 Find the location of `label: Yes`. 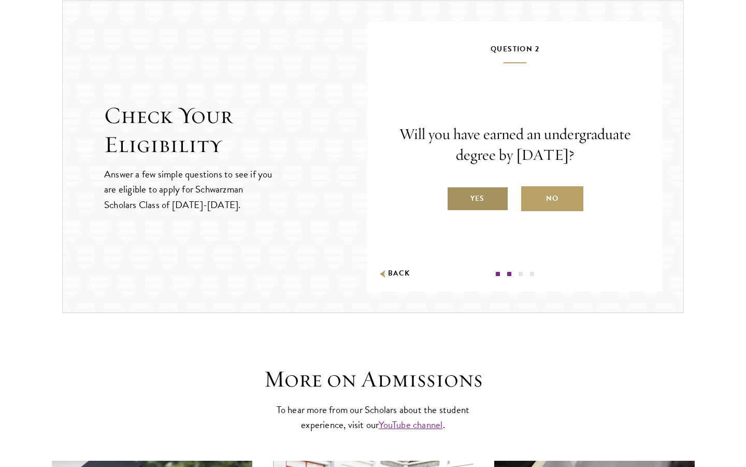

label: Yes is located at coordinates (478, 199).